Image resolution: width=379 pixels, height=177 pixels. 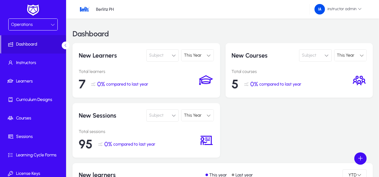 What do you see at coordinates (22, 24) in the screenshot?
I see `span: Operations` at bounding box center [22, 24].